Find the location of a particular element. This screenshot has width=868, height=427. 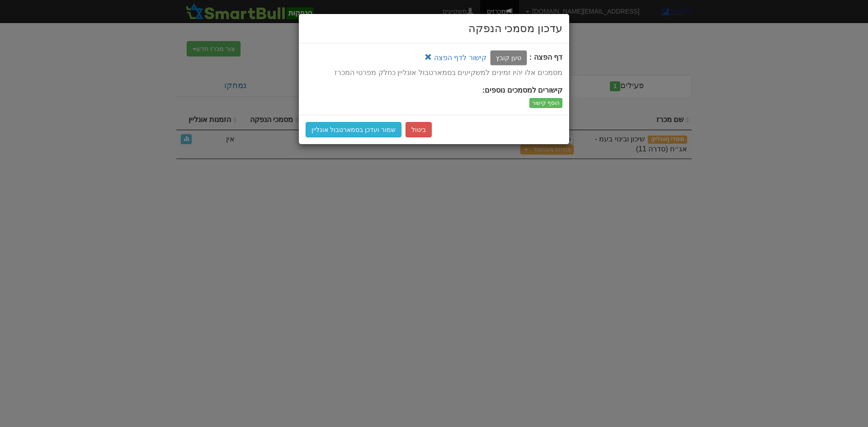

a: קישור לדף הפצה is located at coordinates (460, 57).